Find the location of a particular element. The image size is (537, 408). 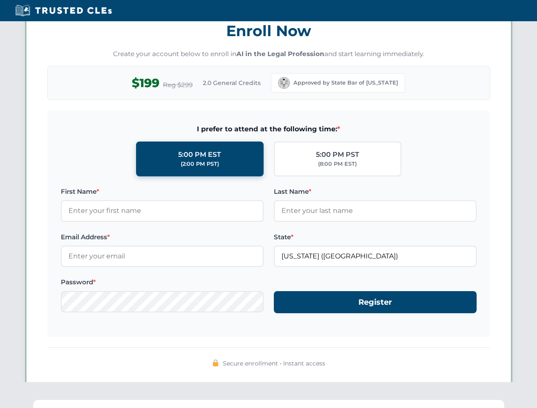

p: Create your account below to enroll in and start learning immediately. is located at coordinates (269, 54).